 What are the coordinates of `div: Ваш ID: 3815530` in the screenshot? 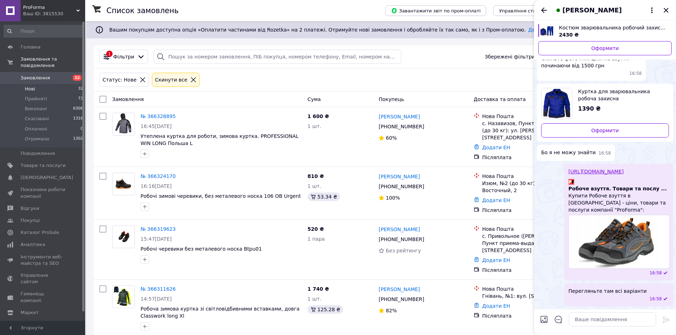 It's located at (54, 14).